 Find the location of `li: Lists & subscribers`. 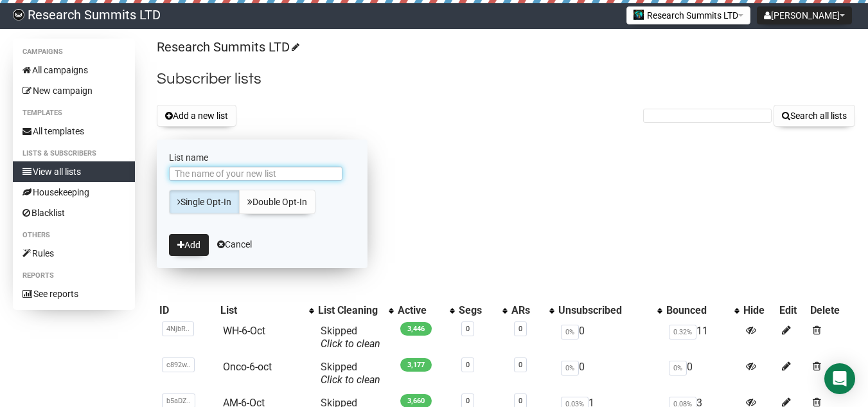

li: Lists & subscribers is located at coordinates (74, 154).